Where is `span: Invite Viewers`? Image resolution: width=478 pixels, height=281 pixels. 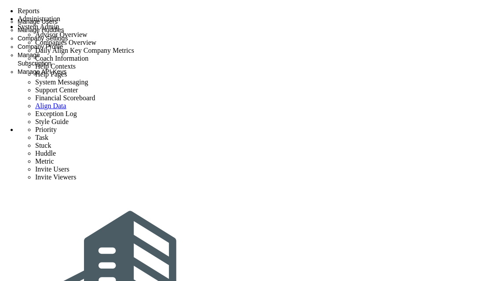
span: Invite Viewers is located at coordinates (55, 177).